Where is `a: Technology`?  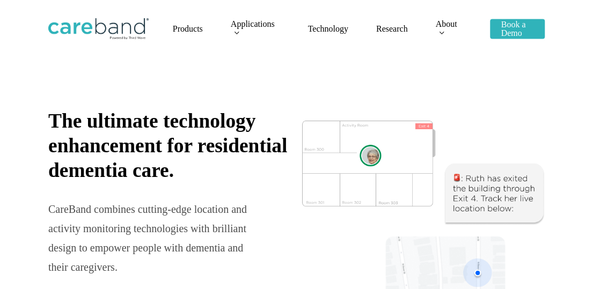 a: Technology is located at coordinates (327, 29).